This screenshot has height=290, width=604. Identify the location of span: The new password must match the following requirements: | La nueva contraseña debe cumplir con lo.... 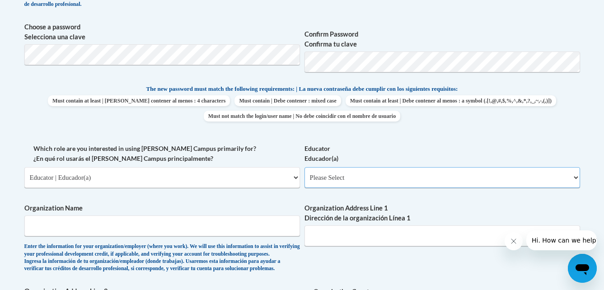
(302, 89).